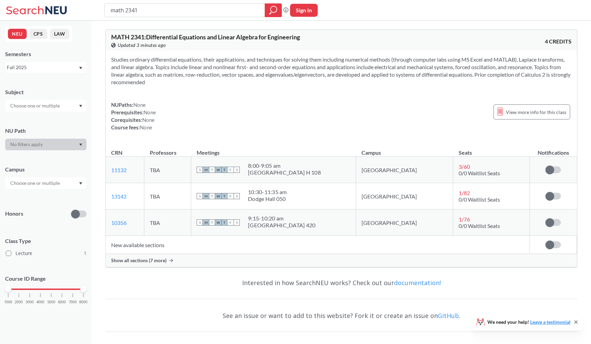  What do you see at coordinates (46, 169) in the screenshot?
I see `div: Campus` at bounding box center [46, 169].